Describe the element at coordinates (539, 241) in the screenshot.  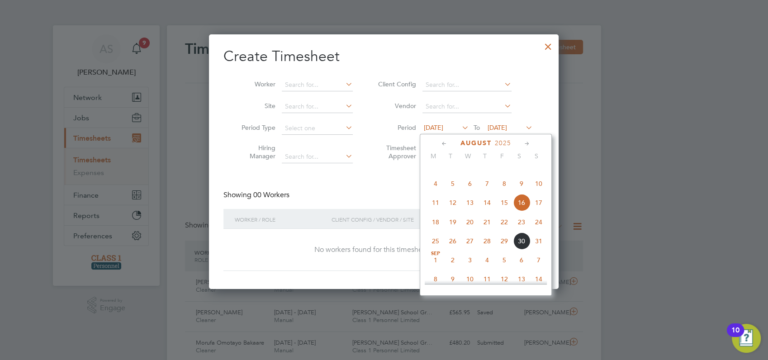
I see `span: 31` at that location.